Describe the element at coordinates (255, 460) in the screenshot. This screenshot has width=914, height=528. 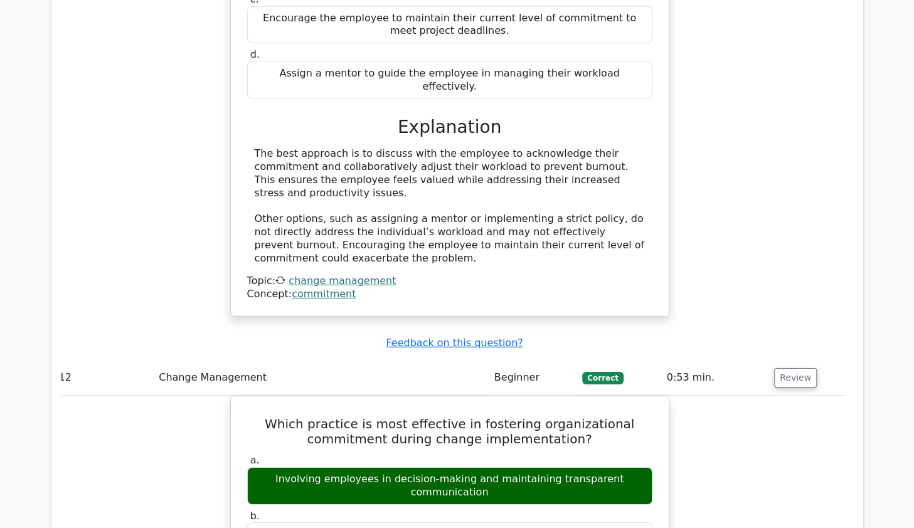
I see `span: a.` at that location.